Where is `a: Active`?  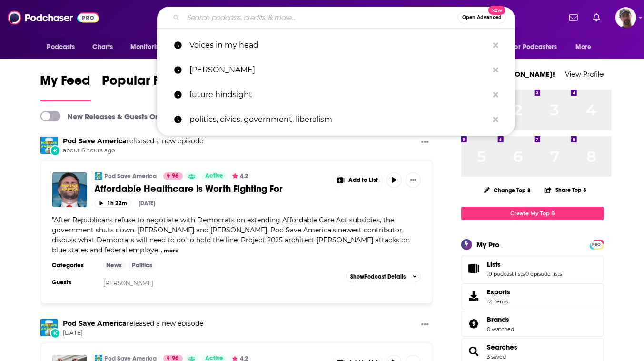 a: Active is located at coordinates (214, 176).